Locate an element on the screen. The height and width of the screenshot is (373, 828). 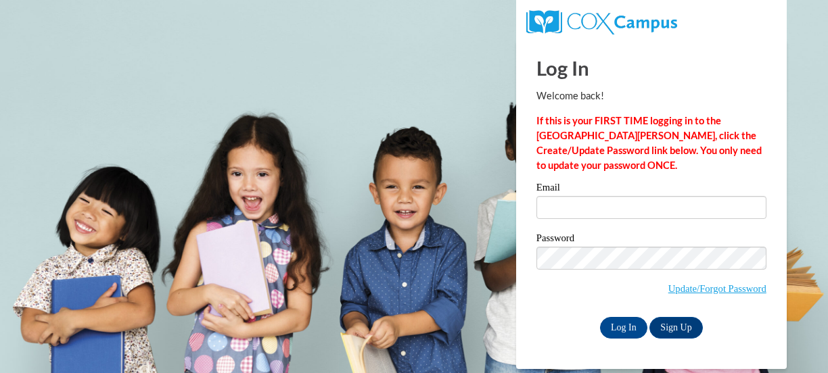
label: Password is located at coordinates (651, 240).